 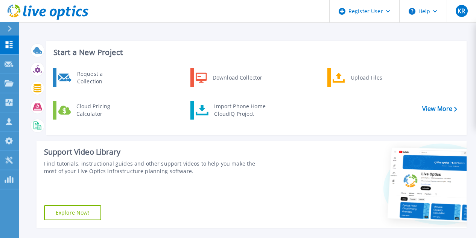 I want to click on a: Download Collector, so click(x=229, y=78).